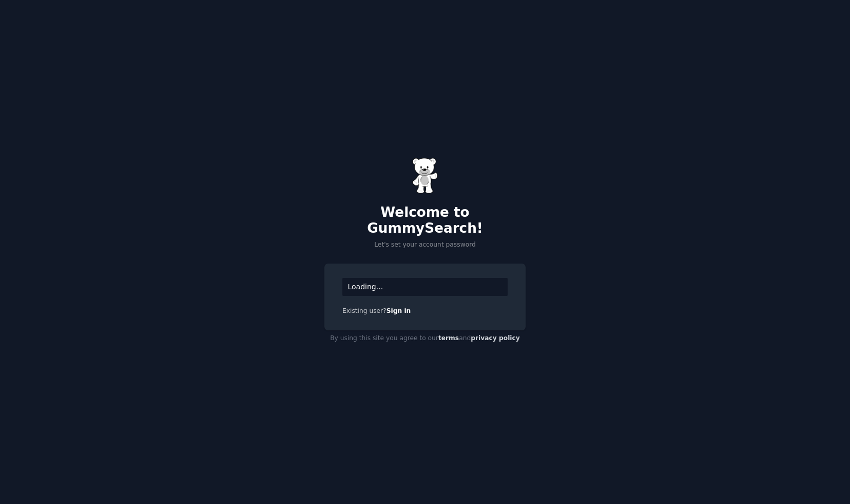  Describe the element at coordinates (449, 338) in the screenshot. I see `a: terms` at that location.